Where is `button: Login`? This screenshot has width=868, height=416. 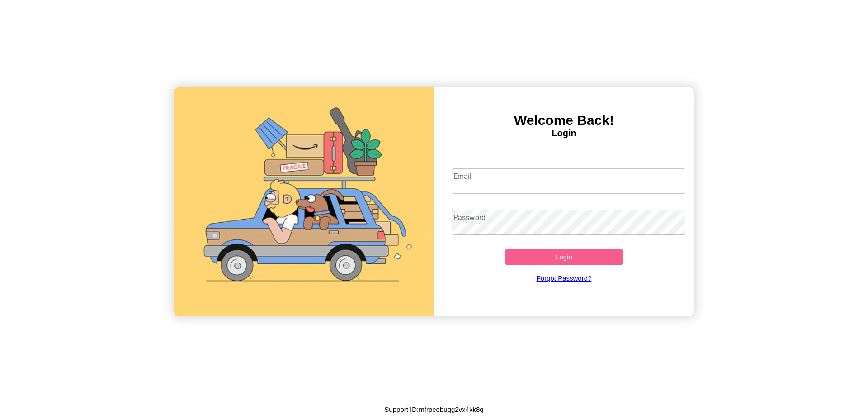 button: Login is located at coordinates (564, 257).